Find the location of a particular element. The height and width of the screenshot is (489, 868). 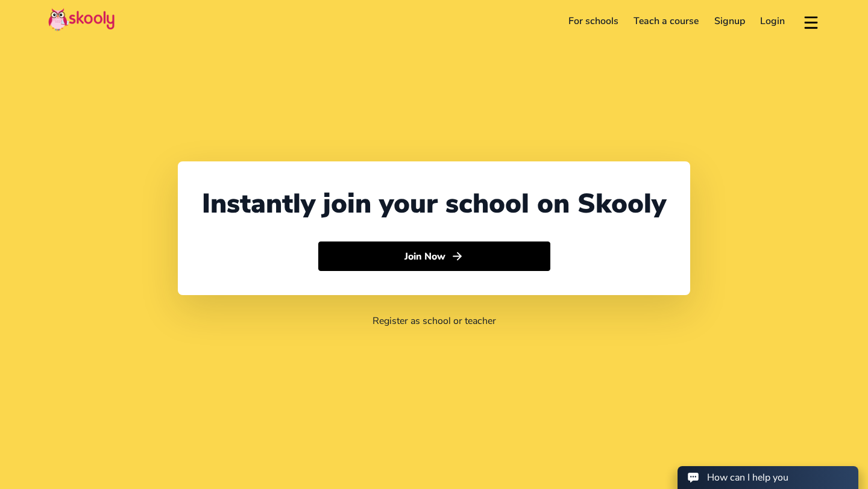

button: Join Nowarrow forward outline is located at coordinates (434, 257).